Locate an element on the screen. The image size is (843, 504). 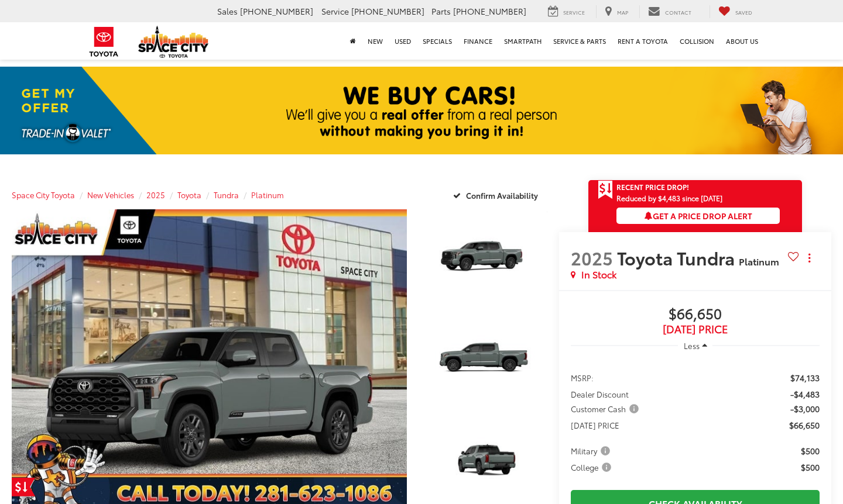
span: Dealer Discount is located at coordinates (599, 394).